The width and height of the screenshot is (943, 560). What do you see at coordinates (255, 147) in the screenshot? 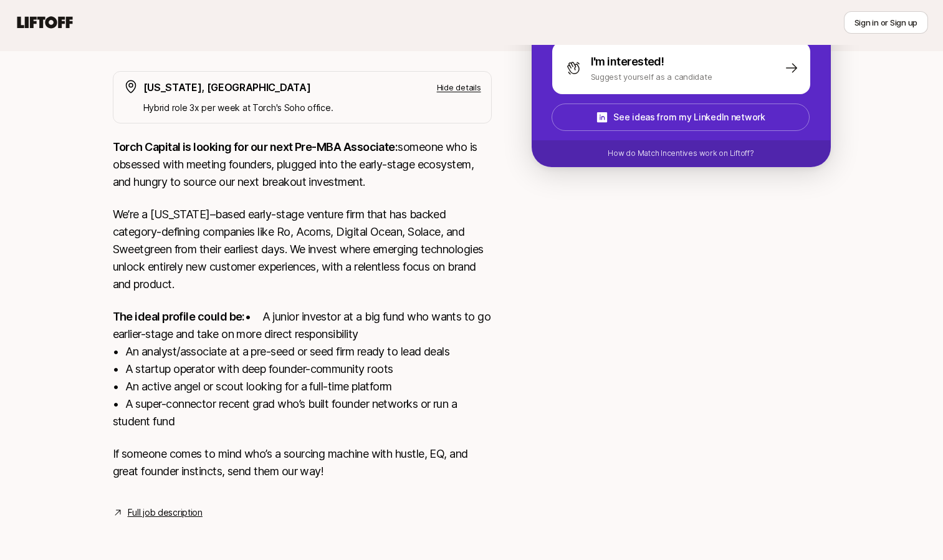
I see `strong: Torch Capital is looking for our next Pre-MBA Associate:` at bounding box center [255, 147].